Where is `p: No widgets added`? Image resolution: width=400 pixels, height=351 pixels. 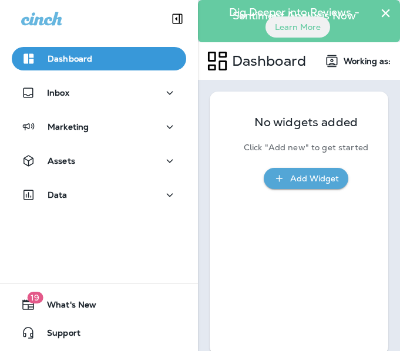 p: No widgets added is located at coordinates (306, 122).